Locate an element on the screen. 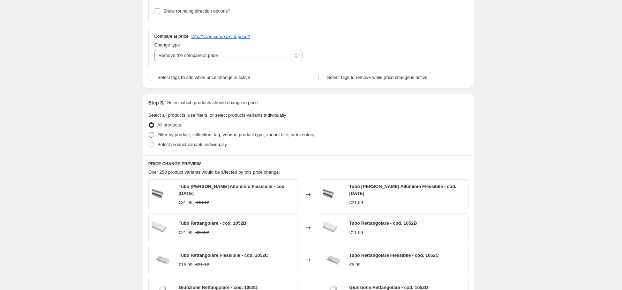  span: Select tags to add while price change is active is located at coordinates (204, 77).